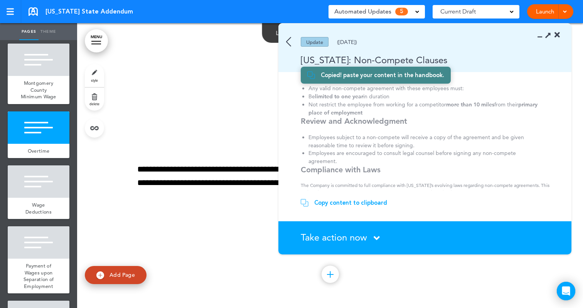  What do you see at coordinates (39, 276) in the screenshot?
I see `a: Payment of Wages upon Separation of Employment` at bounding box center [39, 276].